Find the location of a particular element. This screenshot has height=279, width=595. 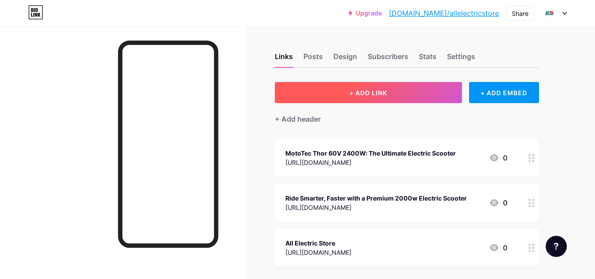

div: Links is located at coordinates (283, 59).